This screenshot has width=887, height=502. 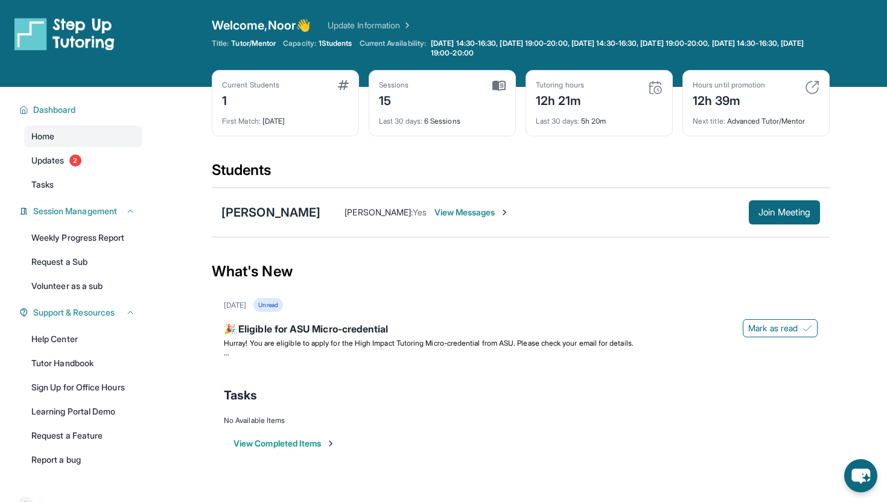 I want to click on span: Welcome, Noor 👋, so click(x=261, y=25).